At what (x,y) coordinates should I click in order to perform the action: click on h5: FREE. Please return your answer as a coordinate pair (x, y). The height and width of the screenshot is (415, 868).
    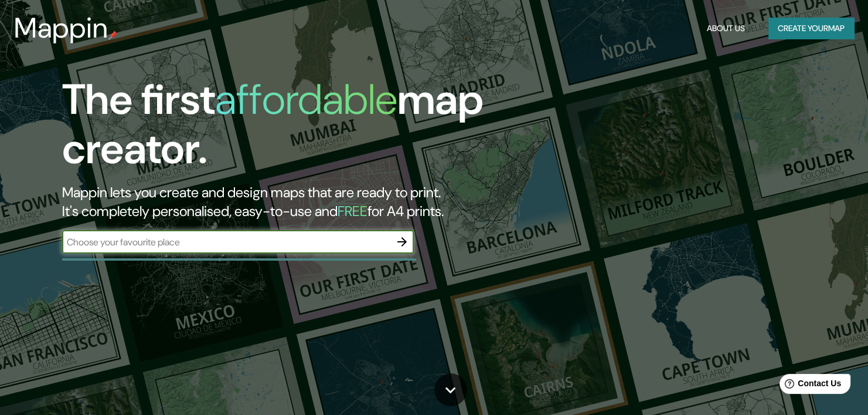
    Looking at the image, I should click on (353, 210).